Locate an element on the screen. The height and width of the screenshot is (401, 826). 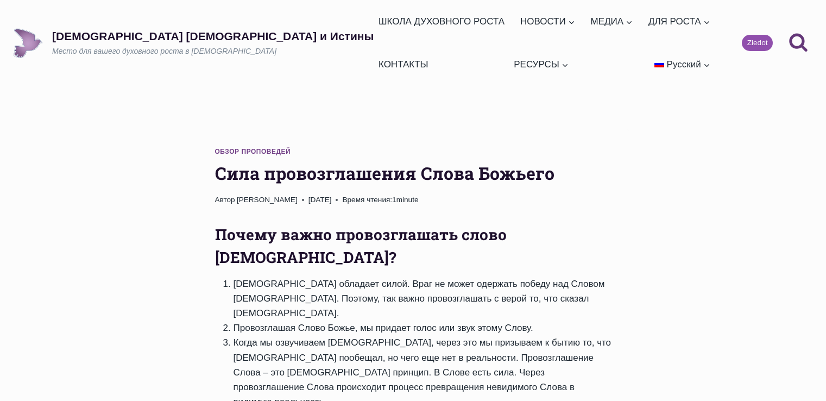
span: minute is located at coordinates (407, 199).